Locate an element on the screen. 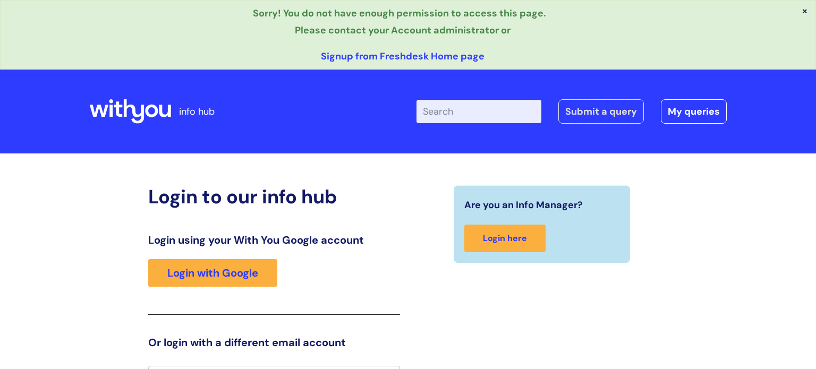 Image resolution: width=816 pixels, height=369 pixels. h2: Login to our info hub is located at coordinates (274, 197).